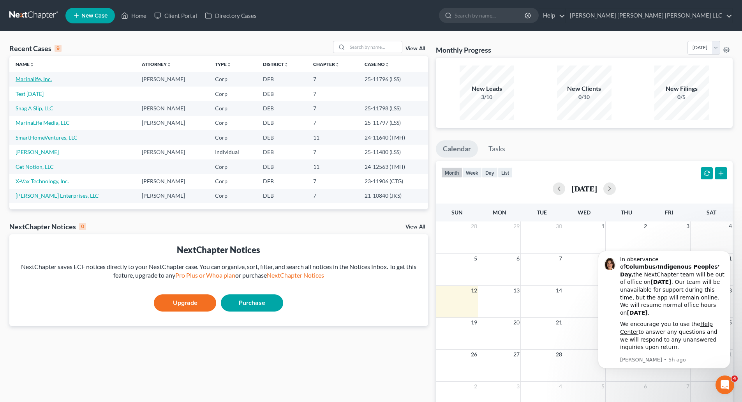 The width and height of the screenshot is (742, 402). I want to click on td: 25-11480 (LSS), so click(393, 152).